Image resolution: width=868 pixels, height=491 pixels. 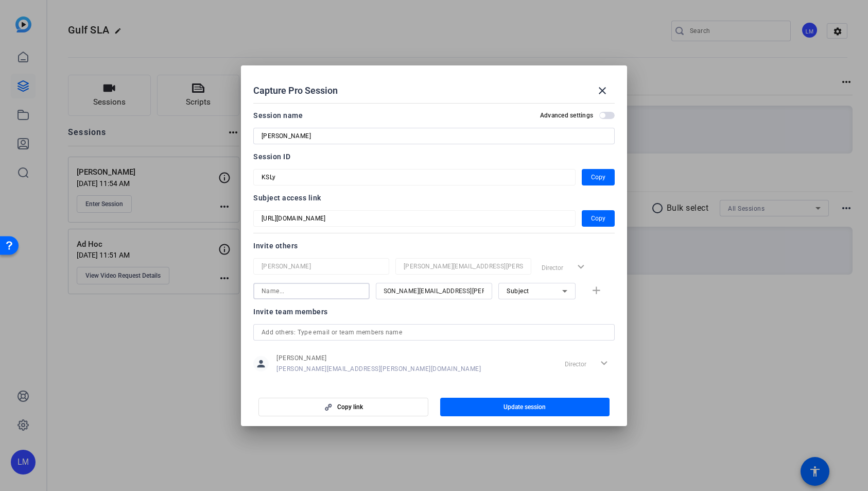 I want to click on mat-icon: person, so click(x=261, y=363).